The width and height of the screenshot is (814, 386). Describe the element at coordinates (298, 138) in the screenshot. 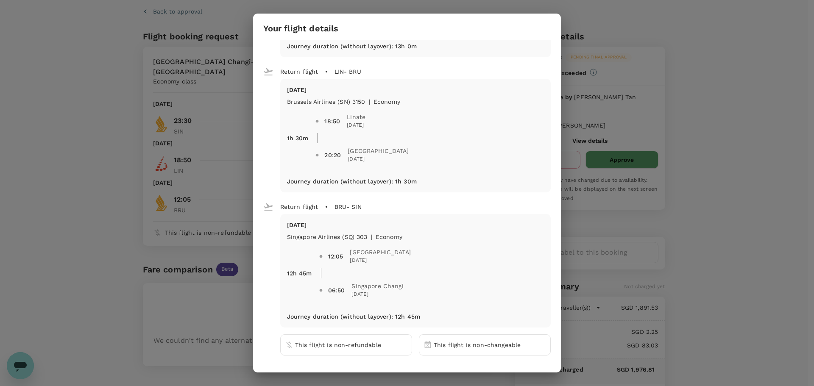

I see `p: 1h 30m` at that location.